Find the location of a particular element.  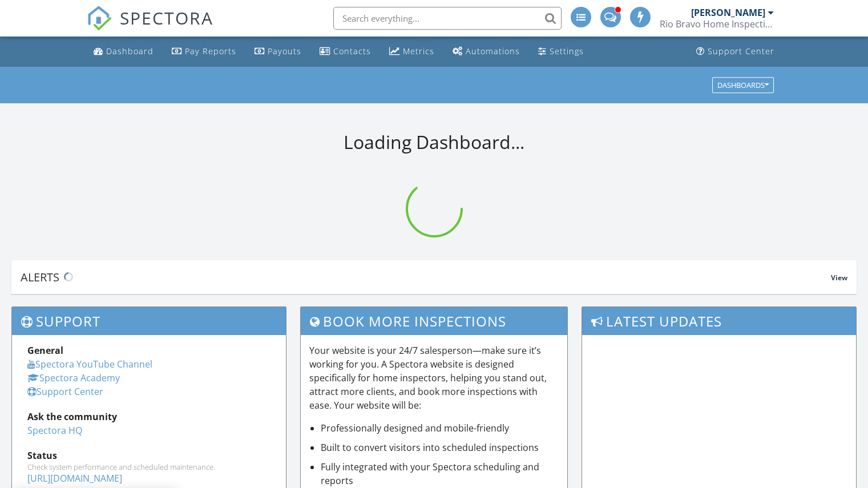

a: Spectora Academy is located at coordinates (74, 377).